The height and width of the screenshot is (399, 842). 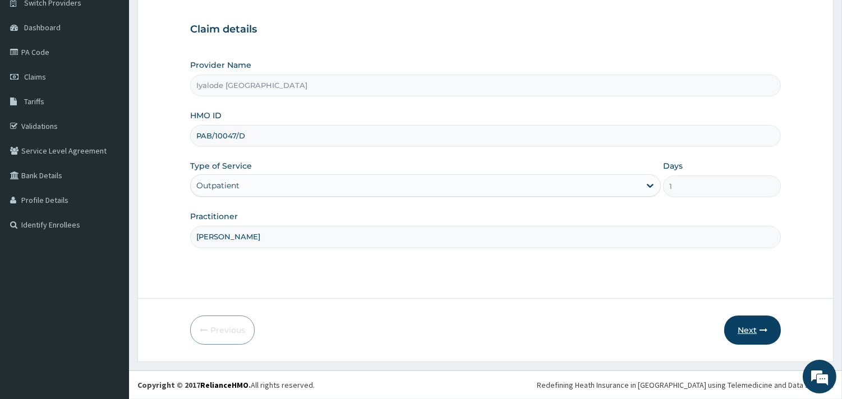 What do you see at coordinates (214, 216) in the screenshot?
I see `label: Practitioner` at bounding box center [214, 216].